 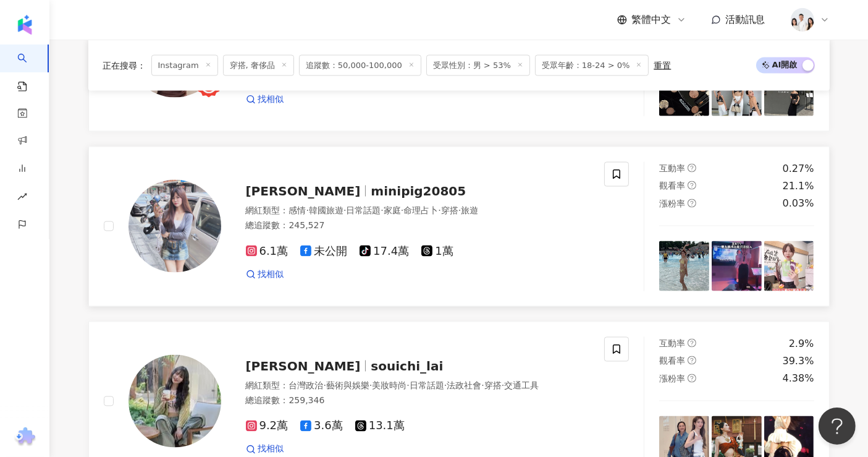 What do you see at coordinates (798, 169) in the screenshot?
I see `div: 0.27%` at bounding box center [798, 169].